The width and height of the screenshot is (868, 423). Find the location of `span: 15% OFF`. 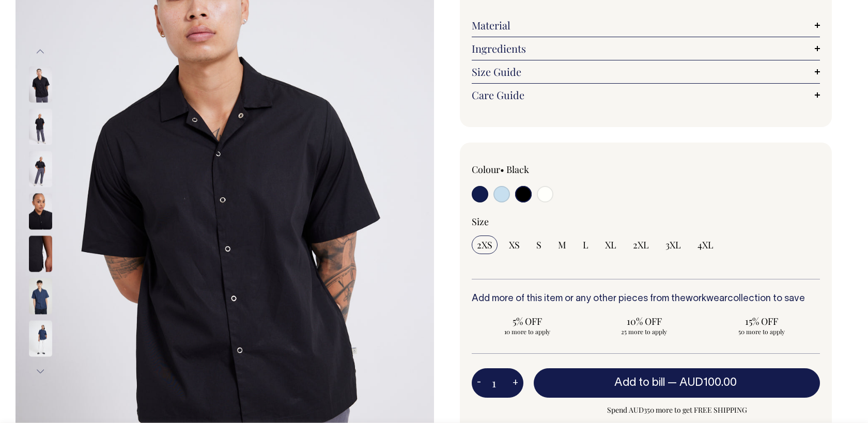

span: 15% OFF is located at coordinates (761, 322).